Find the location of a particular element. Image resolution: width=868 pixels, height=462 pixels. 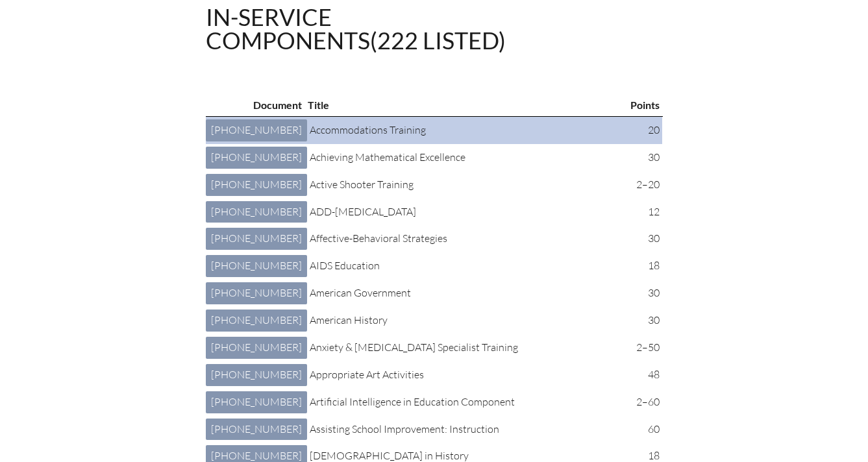

p: 48 is located at coordinates (646, 375).